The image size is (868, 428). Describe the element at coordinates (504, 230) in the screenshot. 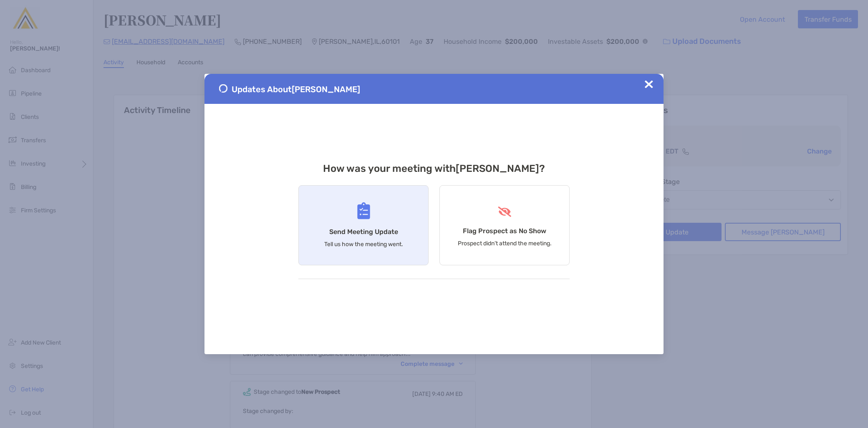

I see `h4: Flag Prospect as No Show` at that location.